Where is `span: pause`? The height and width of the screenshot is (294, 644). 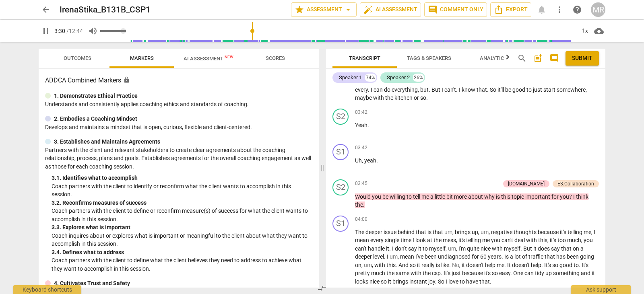
span: pause is located at coordinates (46, 31).